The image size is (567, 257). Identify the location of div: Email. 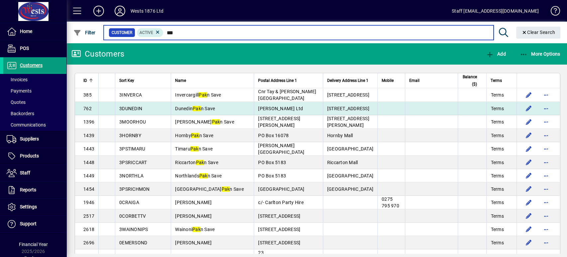
(432, 80).